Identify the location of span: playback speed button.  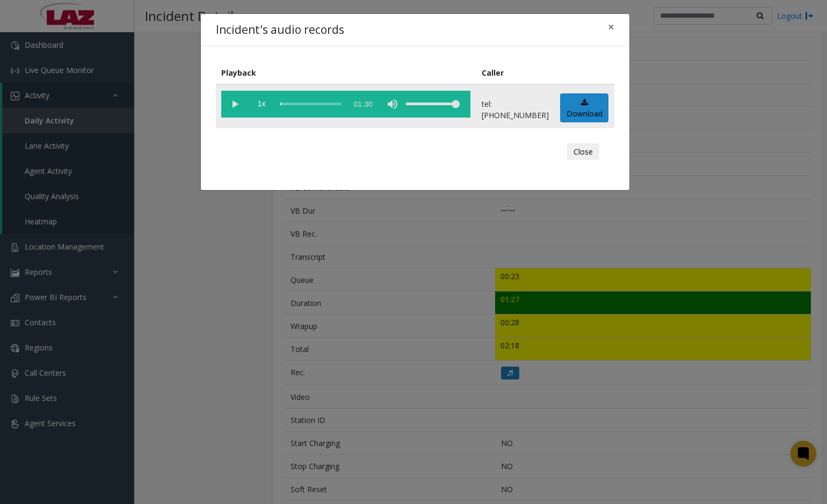
(262, 104).